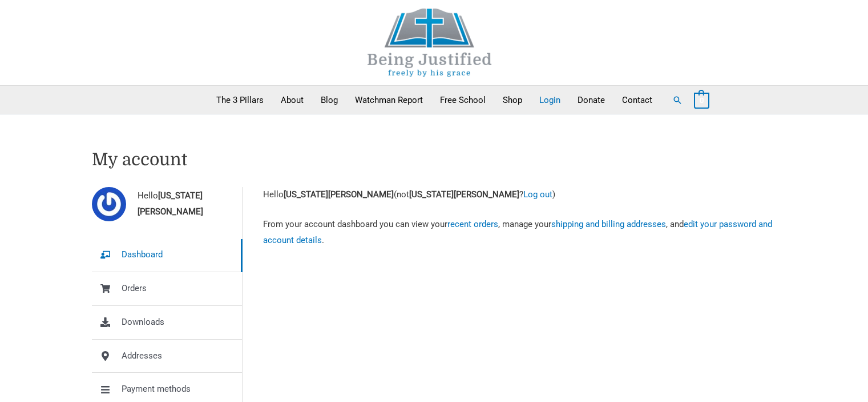  Describe the element at coordinates (142, 356) in the screenshot. I see `span: Addresses` at that location.